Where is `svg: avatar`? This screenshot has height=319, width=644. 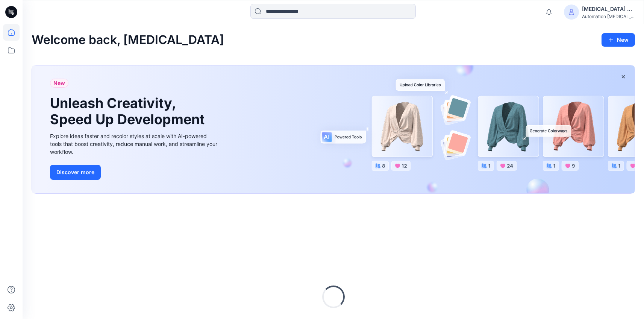
svg: avatar is located at coordinates (572, 12).